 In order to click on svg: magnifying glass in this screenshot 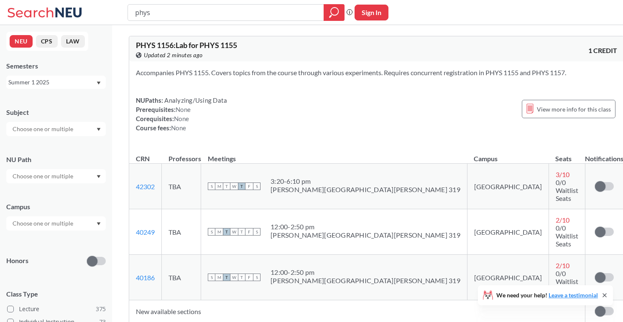, I will do `click(334, 13)`.